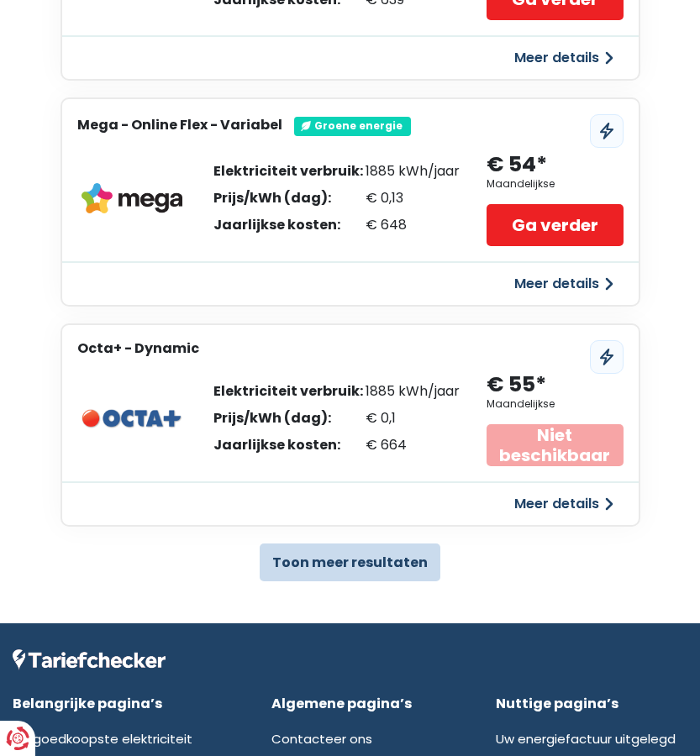 The height and width of the screenshot is (756, 700). What do you see at coordinates (125, 704) in the screenshot?
I see `div: Belangrijke pagina’s` at bounding box center [125, 704].